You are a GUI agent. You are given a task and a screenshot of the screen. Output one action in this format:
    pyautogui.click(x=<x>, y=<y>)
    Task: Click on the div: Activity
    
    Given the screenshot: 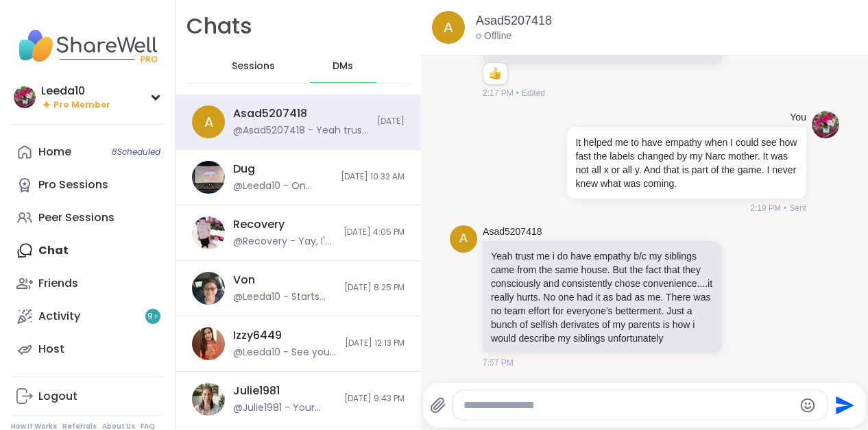 What is the action you would take?
    pyautogui.click(x=59, y=316)
    